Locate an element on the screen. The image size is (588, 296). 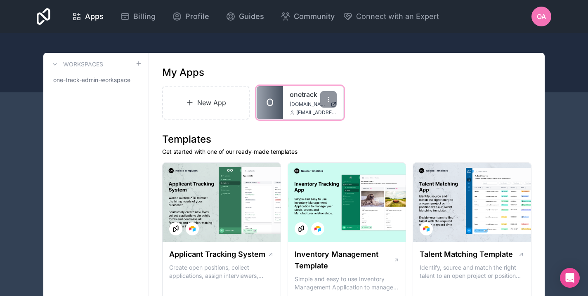
a: Workspaces is located at coordinates (76, 64).